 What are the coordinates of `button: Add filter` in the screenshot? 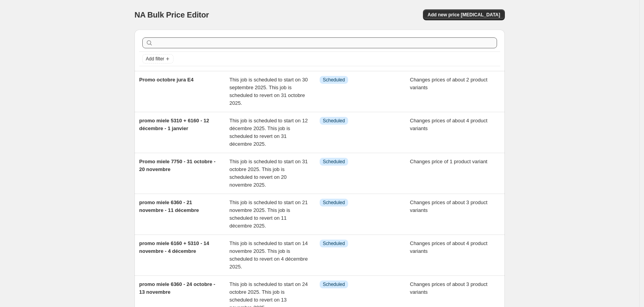 It's located at (158, 59).